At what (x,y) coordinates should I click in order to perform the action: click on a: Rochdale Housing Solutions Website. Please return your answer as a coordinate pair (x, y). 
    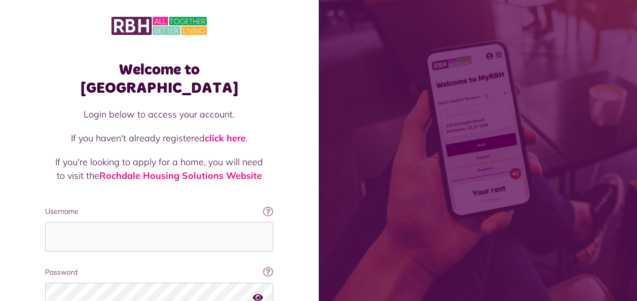
    Looking at the image, I should click on (180, 175).